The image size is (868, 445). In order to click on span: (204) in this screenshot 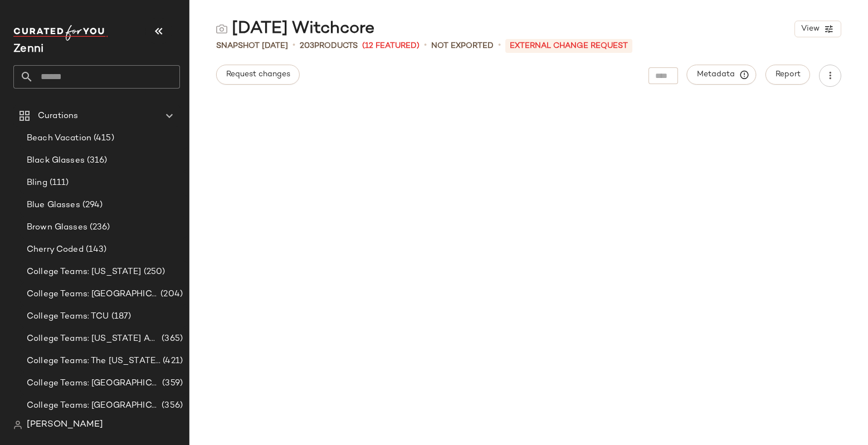, I will do `click(171, 294)`.